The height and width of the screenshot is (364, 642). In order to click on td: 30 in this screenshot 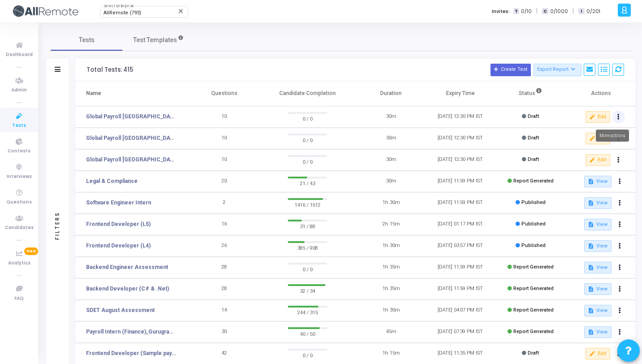, I will do `click(224, 332)`.